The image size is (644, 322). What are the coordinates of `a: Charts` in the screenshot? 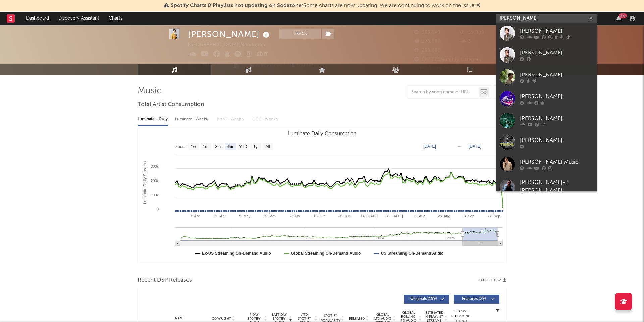 It's located at (115, 19).